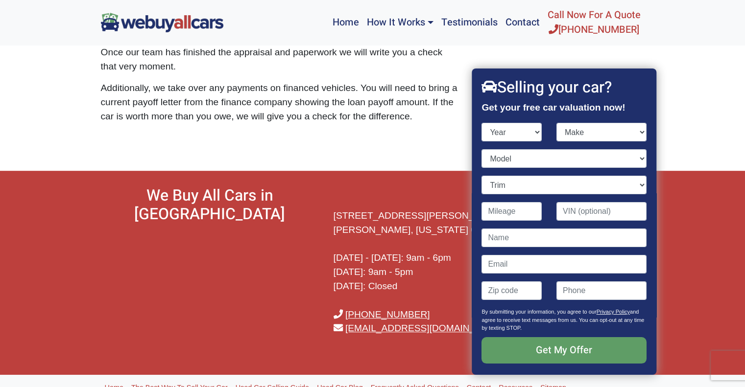 This screenshot has width=745, height=387. Describe the element at coordinates (523, 23) in the screenshot. I see `a: Contact` at that location.